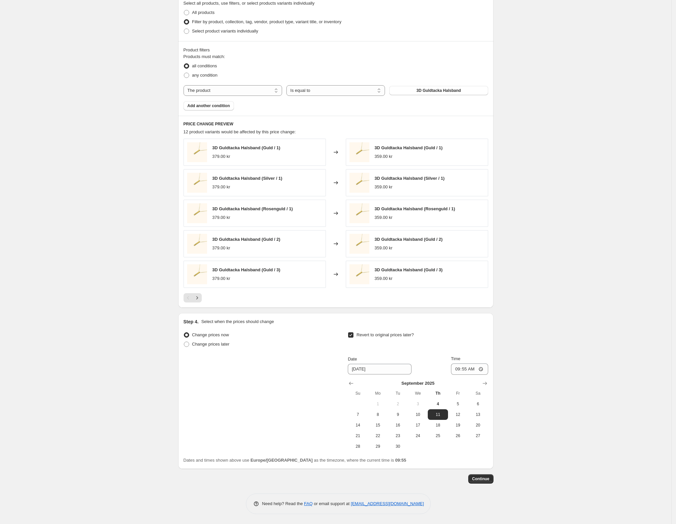 The width and height of the screenshot is (676, 524). I want to click on span: 20, so click(478, 425).